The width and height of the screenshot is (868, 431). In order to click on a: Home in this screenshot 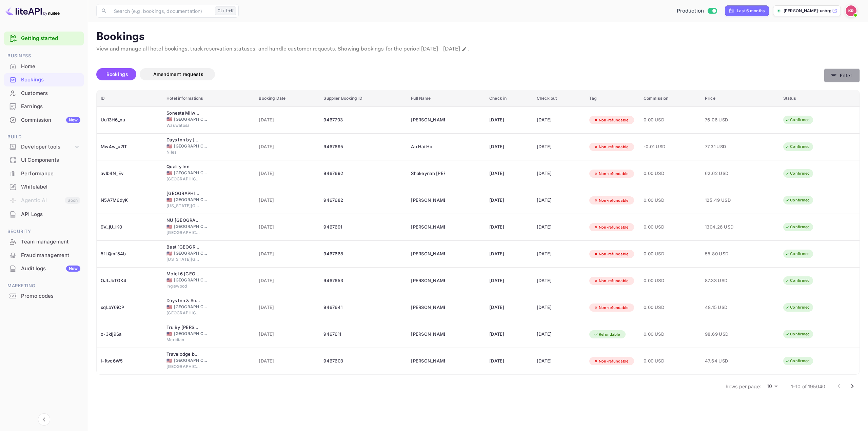, I will do `click(44, 66)`.